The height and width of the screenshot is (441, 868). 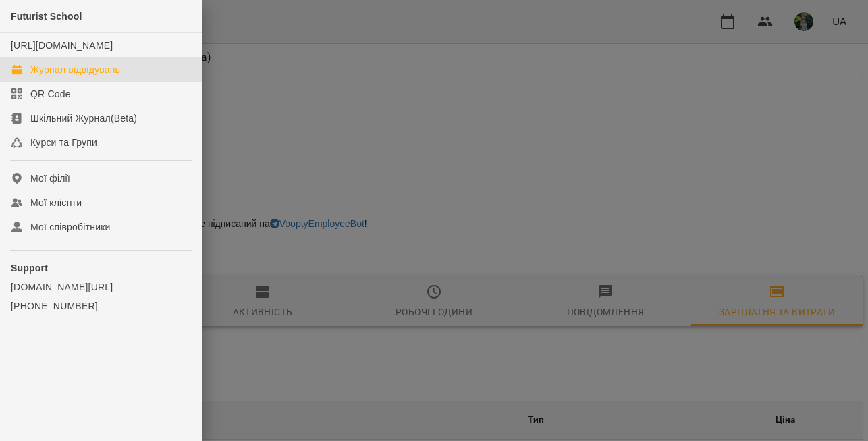 I want to click on span: Futurist School, so click(x=47, y=16).